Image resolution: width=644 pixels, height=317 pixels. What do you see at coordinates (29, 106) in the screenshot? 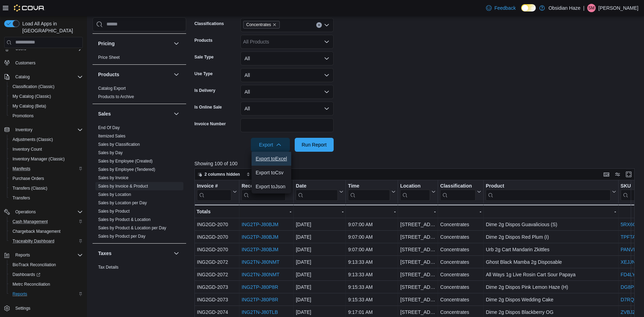
I see `span: My Catalog (Beta)` at bounding box center [29, 106].